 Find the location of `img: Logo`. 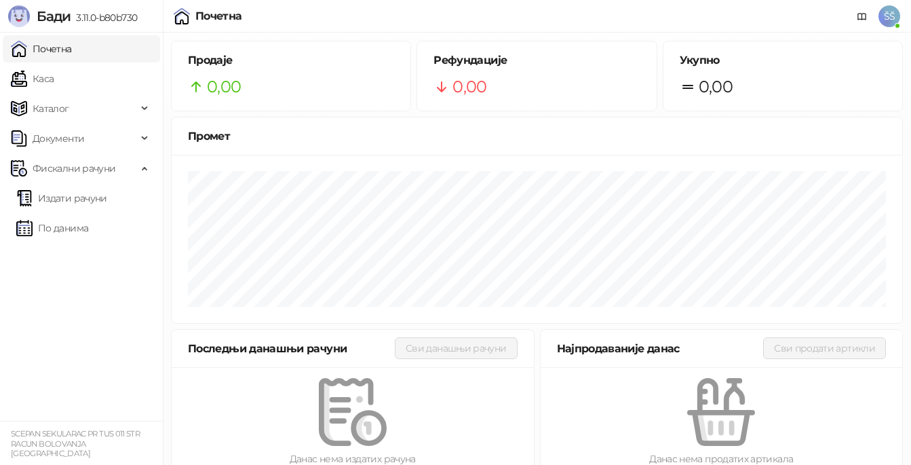

img: Logo is located at coordinates (19, 16).